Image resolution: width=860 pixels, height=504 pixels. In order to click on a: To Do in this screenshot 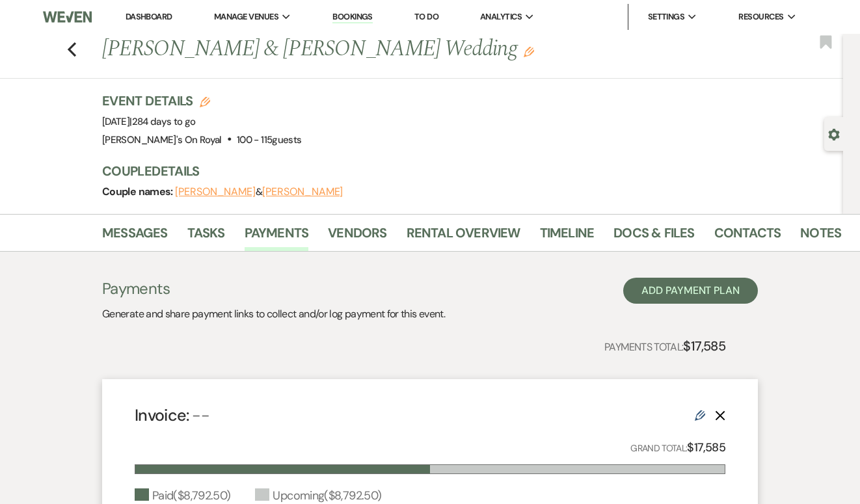, I will do `click(426, 16)`.